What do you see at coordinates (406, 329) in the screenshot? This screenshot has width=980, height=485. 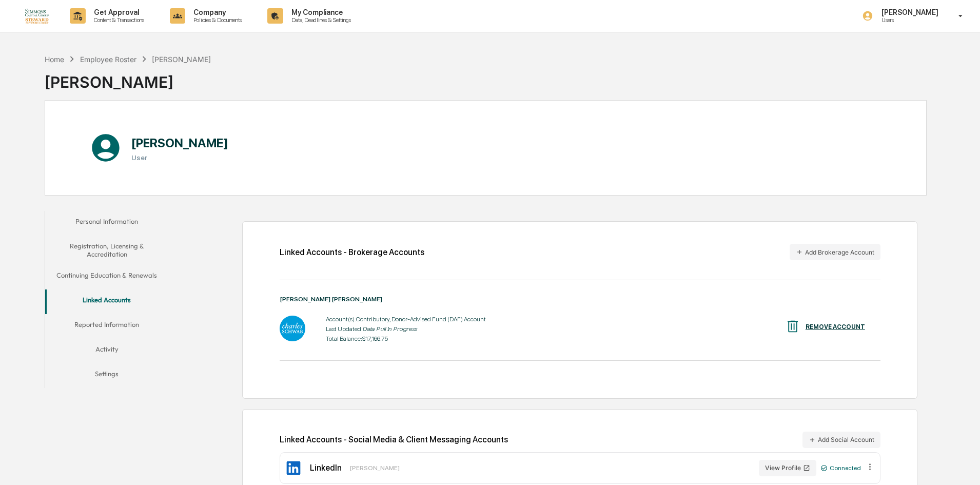 I see `div: Last Updated:` at bounding box center [406, 329].